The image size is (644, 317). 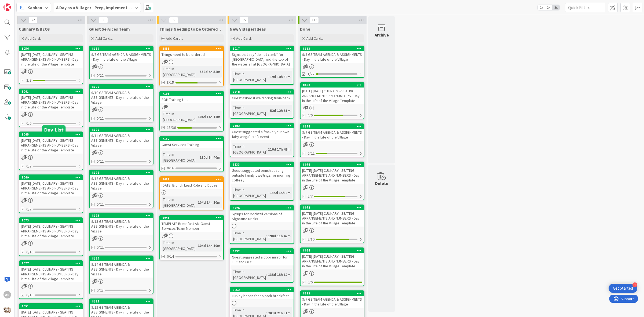 What do you see at coordinates (280, 149) in the screenshot?
I see `div: 116d 17h 49m` at bounding box center [280, 149].